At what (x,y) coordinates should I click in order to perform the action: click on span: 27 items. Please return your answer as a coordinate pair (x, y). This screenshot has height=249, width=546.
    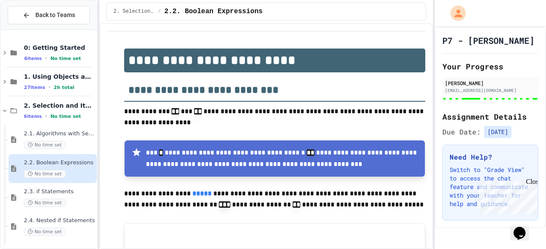
    Looking at the image, I should click on (35, 87).